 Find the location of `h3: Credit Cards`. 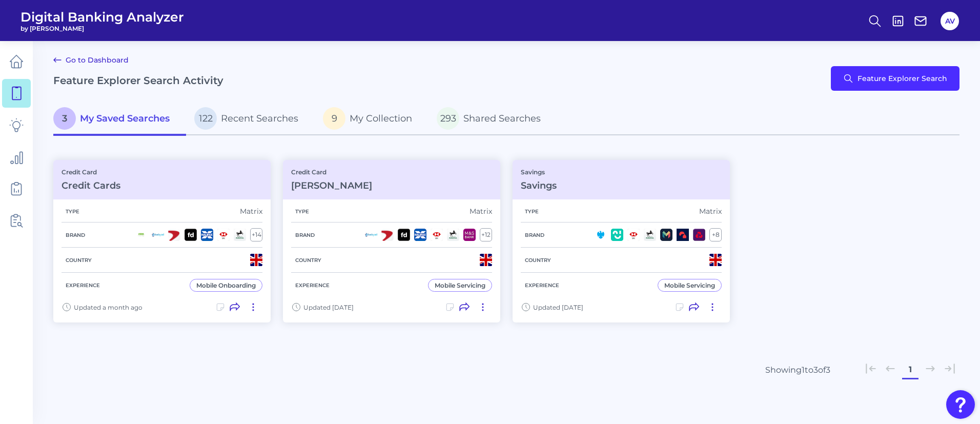

h3: Credit Cards is located at coordinates (91, 185).